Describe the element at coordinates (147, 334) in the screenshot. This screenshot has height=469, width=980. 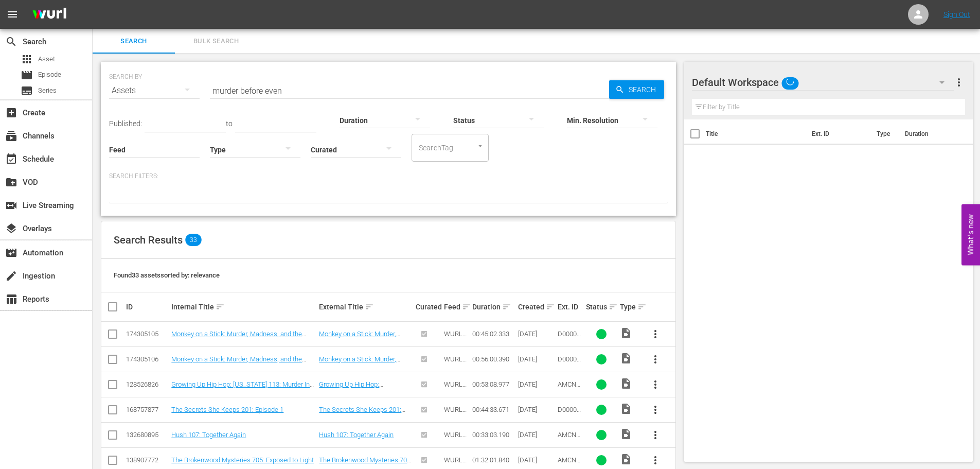
I see `div: 174305105` at that location.